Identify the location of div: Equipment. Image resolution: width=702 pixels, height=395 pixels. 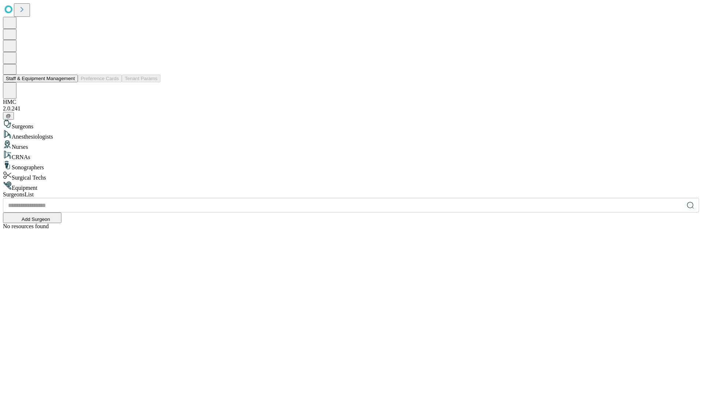
(351, 186).